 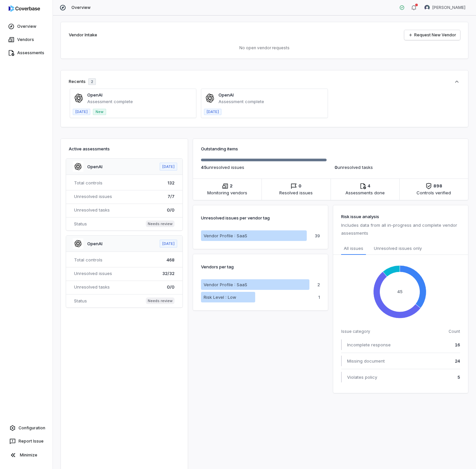 I want to click on button: Recents2, so click(x=264, y=81).